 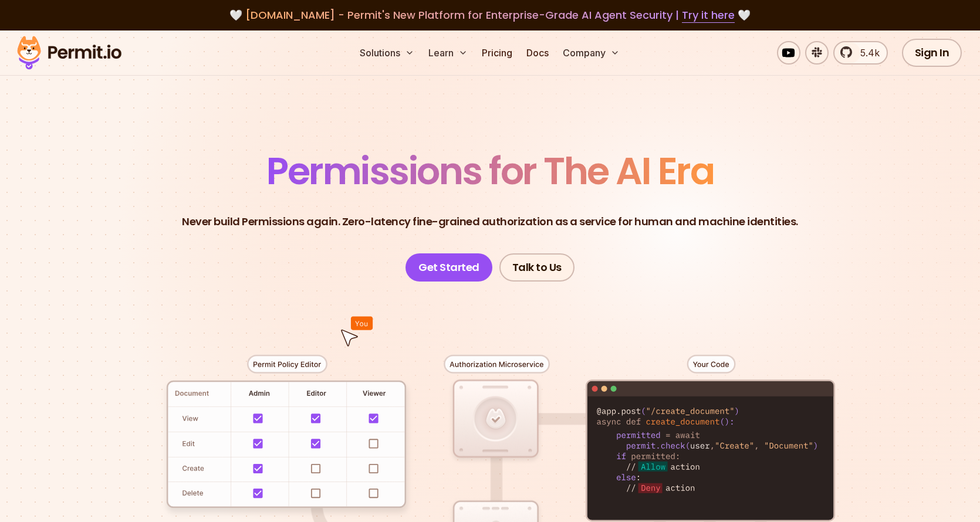 What do you see at coordinates (69, 53) in the screenshot?
I see `img: Permit logo` at bounding box center [69, 53].